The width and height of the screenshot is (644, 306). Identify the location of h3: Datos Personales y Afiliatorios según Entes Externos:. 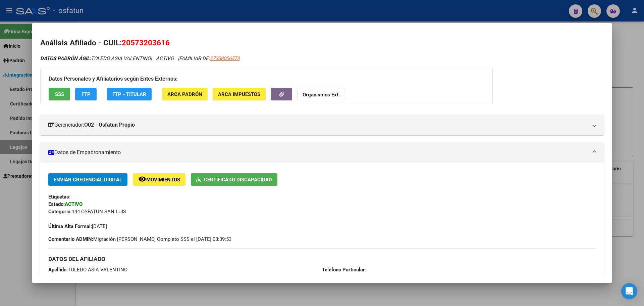
(266, 79).